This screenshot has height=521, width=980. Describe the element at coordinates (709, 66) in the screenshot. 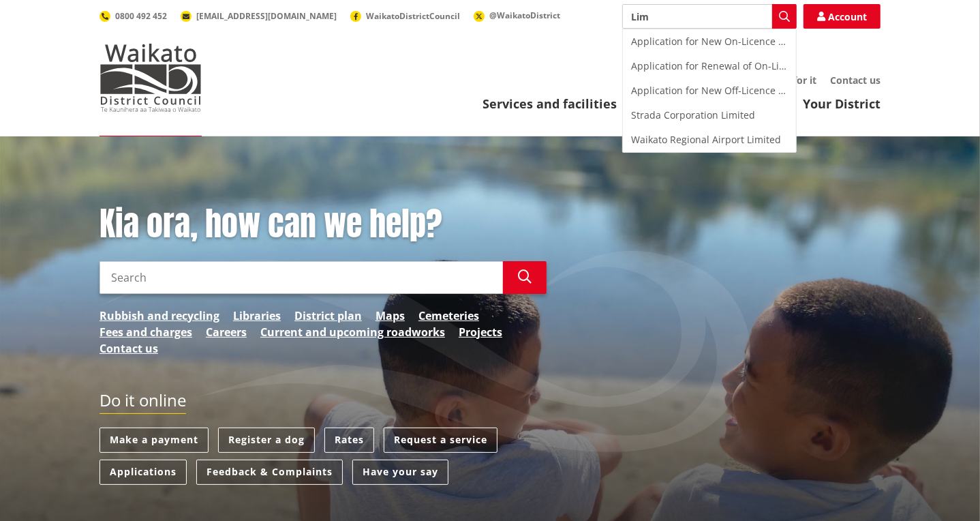

I see `div: Application for Renewal of On-Licence - Woodside Estate Limited` at that location.